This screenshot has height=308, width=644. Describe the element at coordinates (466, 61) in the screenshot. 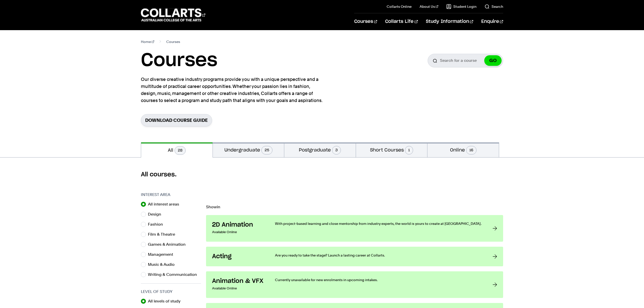

I see `input: Search for a course` at that location.